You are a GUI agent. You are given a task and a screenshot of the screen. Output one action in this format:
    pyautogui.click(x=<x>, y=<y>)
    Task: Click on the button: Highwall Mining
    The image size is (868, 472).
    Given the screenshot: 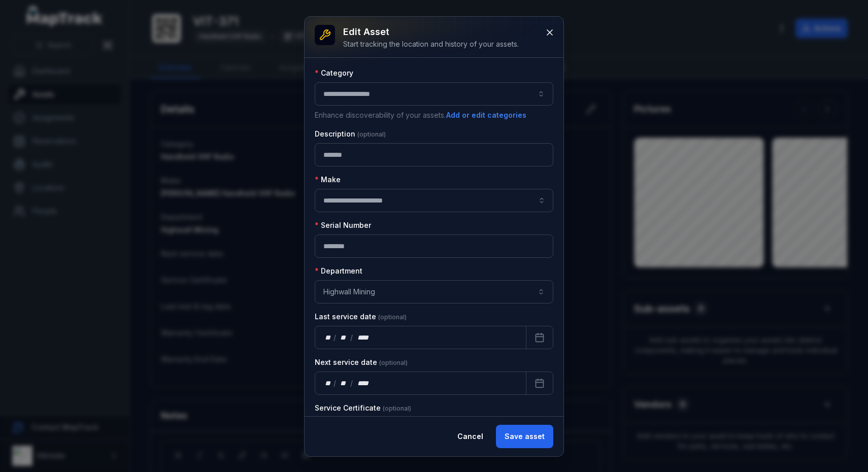 What is the action you would take?
    pyautogui.click(x=434, y=292)
    